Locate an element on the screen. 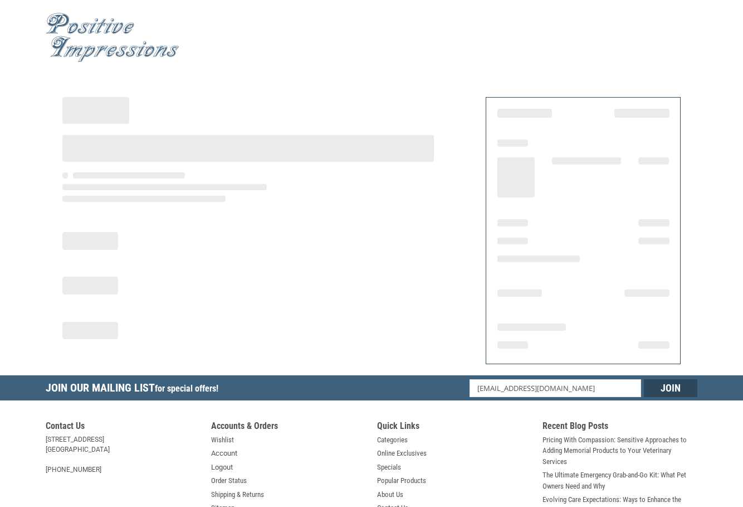 Image resolution: width=743 pixels, height=507 pixels. a: Logout is located at coordinates (222, 467).